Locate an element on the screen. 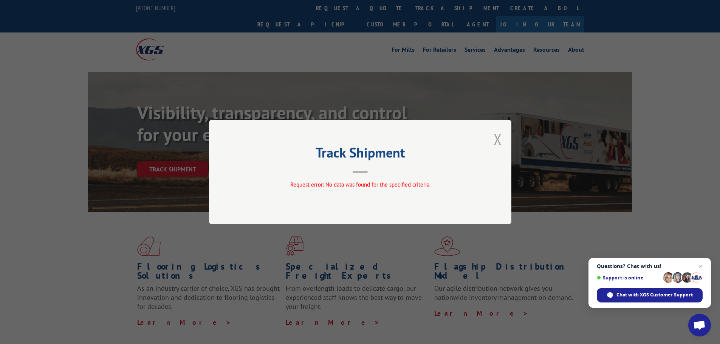 The image size is (720, 344). span: Request error: No data was found for the specified criteria. is located at coordinates (360, 184).